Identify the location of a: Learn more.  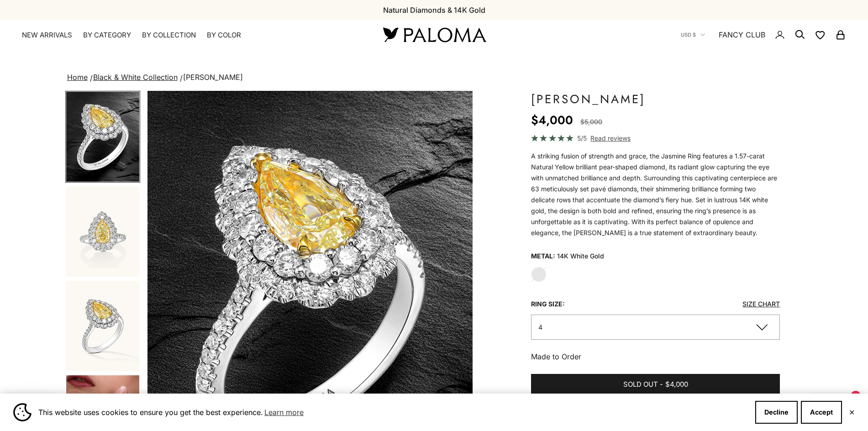
(284, 412).